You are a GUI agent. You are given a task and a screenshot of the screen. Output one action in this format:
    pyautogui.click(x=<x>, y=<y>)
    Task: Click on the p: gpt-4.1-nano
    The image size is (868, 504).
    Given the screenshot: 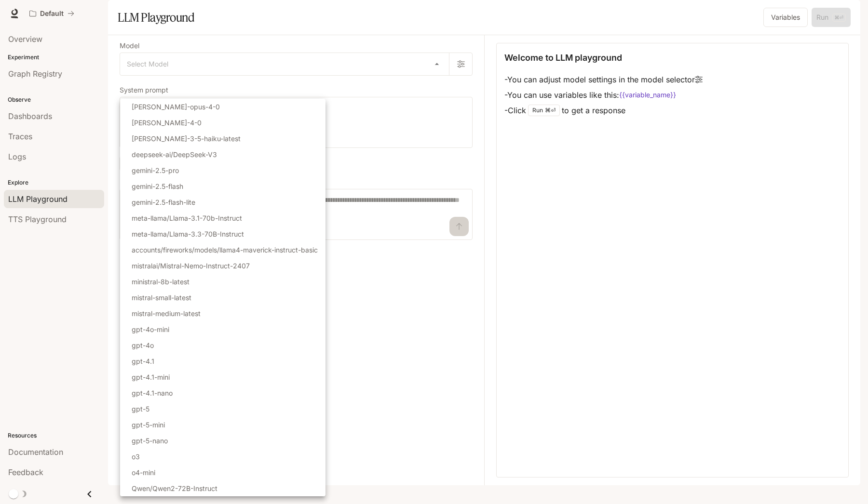 What is the action you would take?
    pyautogui.click(x=152, y=393)
    